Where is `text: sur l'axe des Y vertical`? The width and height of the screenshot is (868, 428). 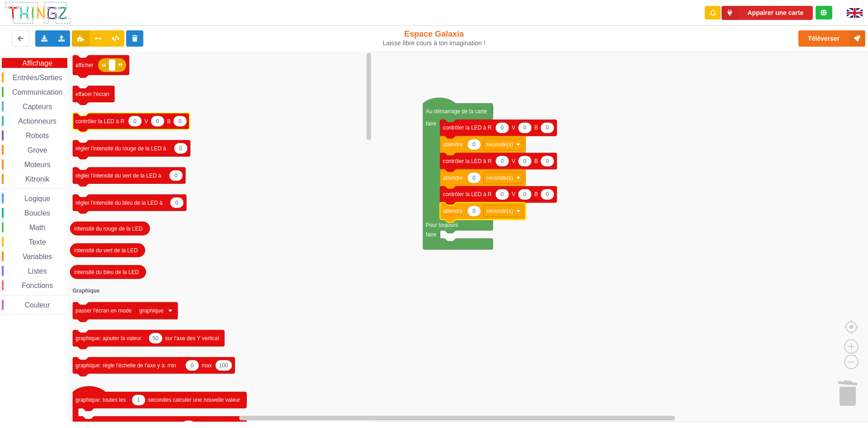
text: sur l'axe des Y vertical is located at coordinates (192, 338).